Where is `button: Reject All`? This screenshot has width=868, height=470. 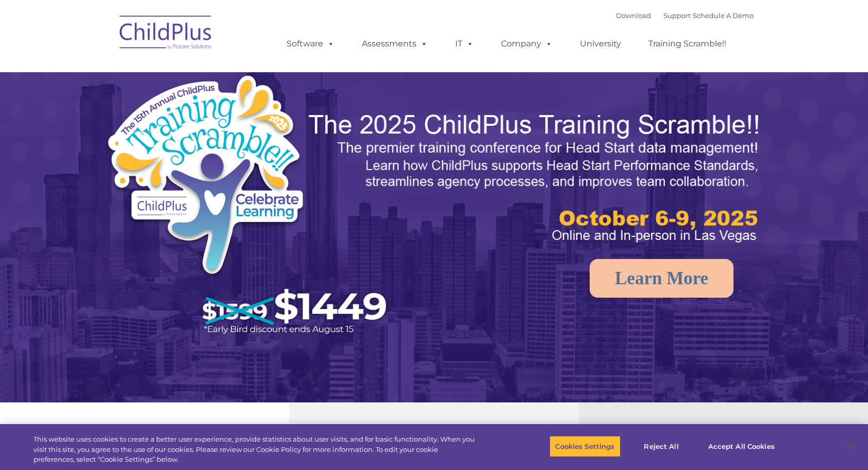
button: Reject All is located at coordinates (661, 446).